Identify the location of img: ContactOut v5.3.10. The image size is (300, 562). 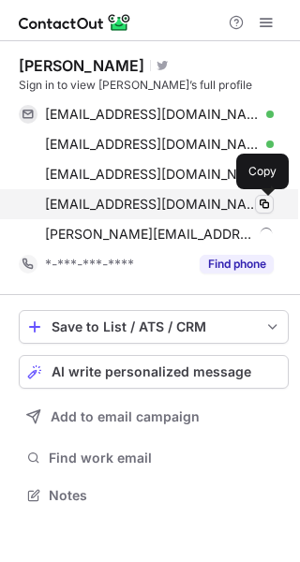
(75, 22).